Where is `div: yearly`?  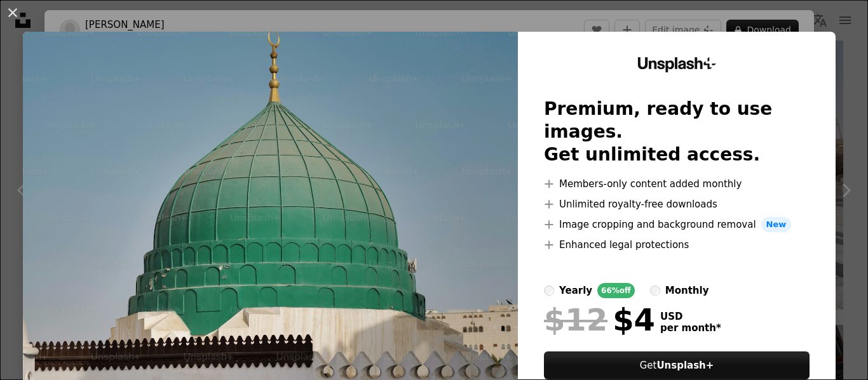
div: yearly is located at coordinates (575, 290).